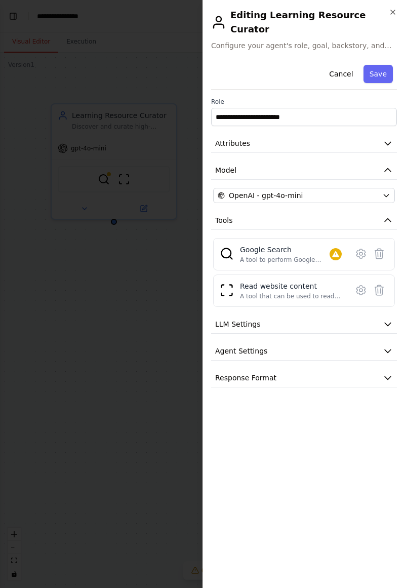 The image size is (405, 588). Describe the element at coordinates (285, 260) in the screenshot. I see `div: A tool to perform Google search with a search_query.` at that location.